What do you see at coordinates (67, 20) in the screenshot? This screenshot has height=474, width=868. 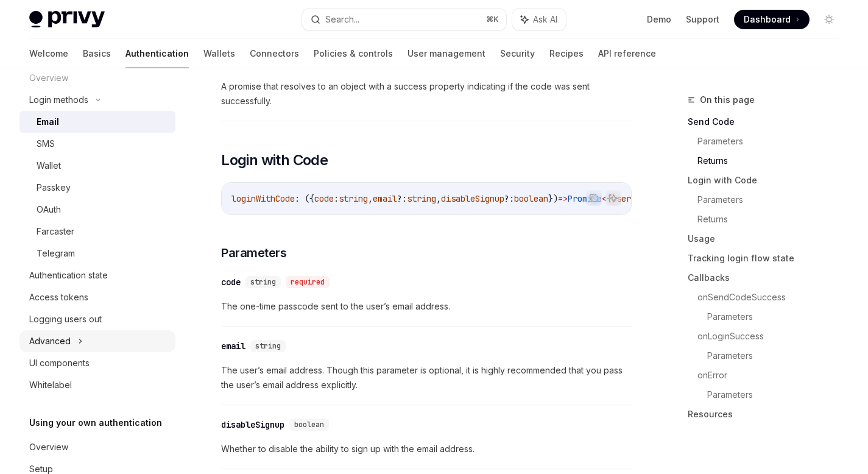 I see `img: light logo` at bounding box center [67, 20].